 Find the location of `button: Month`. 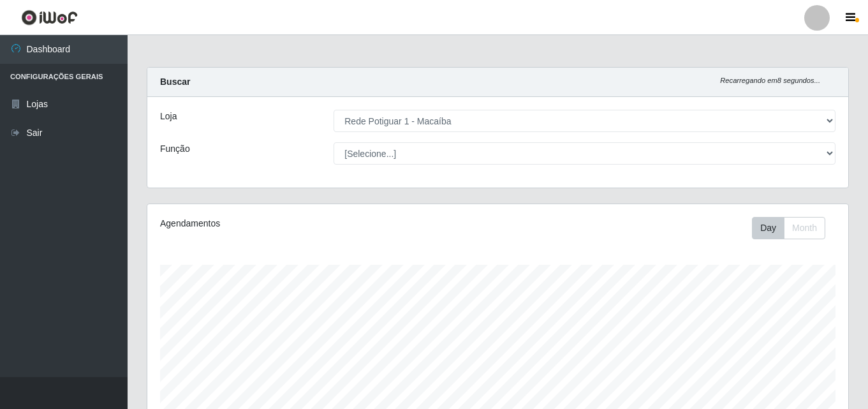

button: Month is located at coordinates (804, 228).